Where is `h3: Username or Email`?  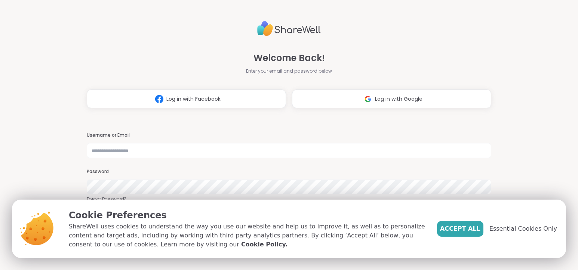
h3: Username or Email is located at coordinates (289, 135).